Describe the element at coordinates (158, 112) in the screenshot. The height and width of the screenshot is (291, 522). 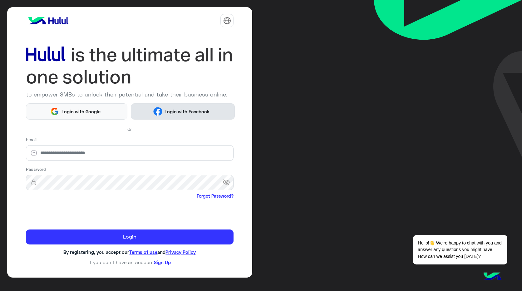
I see `img: Facebook` at that location.